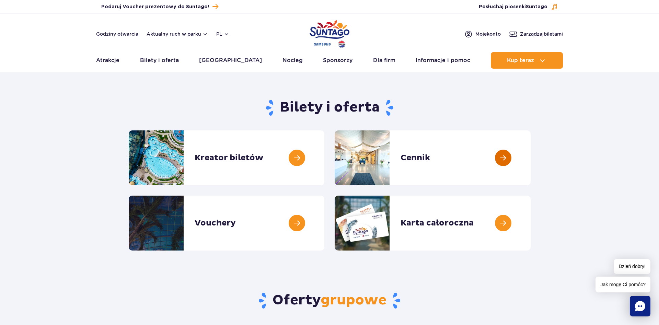 The height and width of the screenshot is (325, 659). What do you see at coordinates (160, 7) in the screenshot?
I see `a: Podaruj Voucher prezentowy do Suntago!` at bounding box center [160, 7].